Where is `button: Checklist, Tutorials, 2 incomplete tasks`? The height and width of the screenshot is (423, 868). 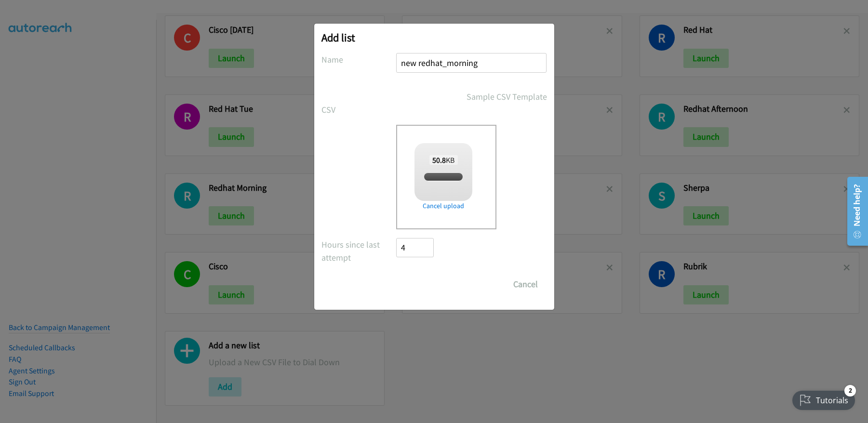
button: Checklist, Tutorials, 2 incomplete tasks is located at coordinates (37, 20).